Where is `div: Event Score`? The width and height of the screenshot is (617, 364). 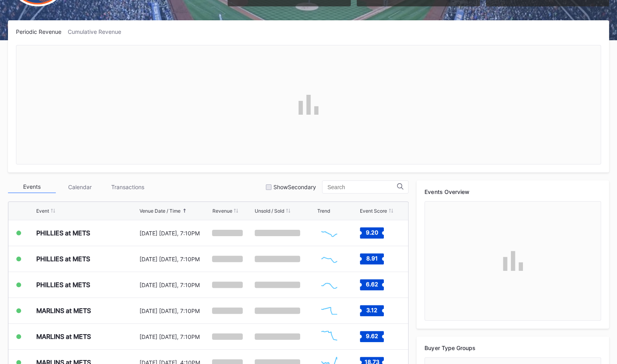 div: Event Score is located at coordinates (373, 211).